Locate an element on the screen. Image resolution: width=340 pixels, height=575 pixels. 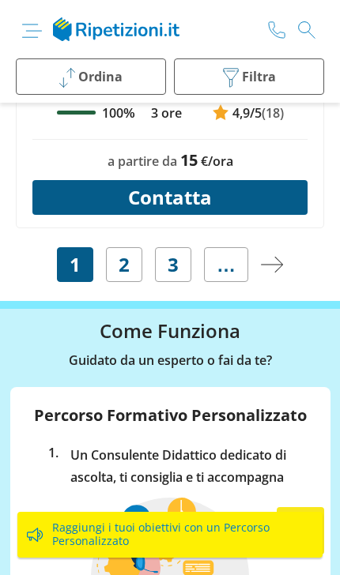
h3: Come Funziona is located at coordinates (170, 331).